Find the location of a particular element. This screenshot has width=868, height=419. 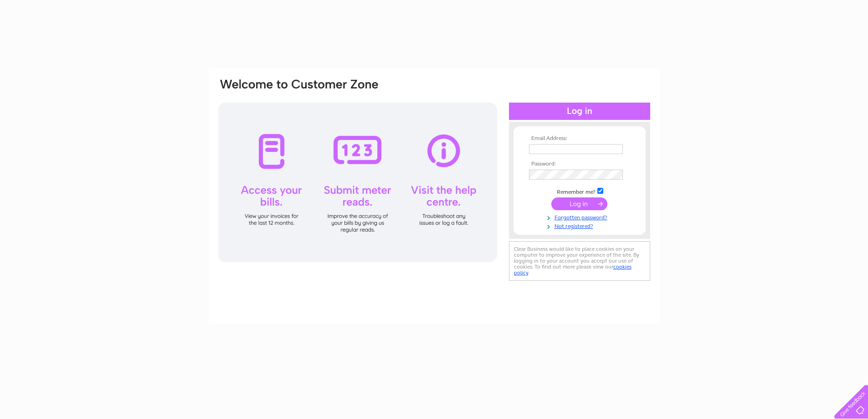

div: Clear Business would like to place cookies on your computer to improve your experience of the sit... is located at coordinates (580, 261).